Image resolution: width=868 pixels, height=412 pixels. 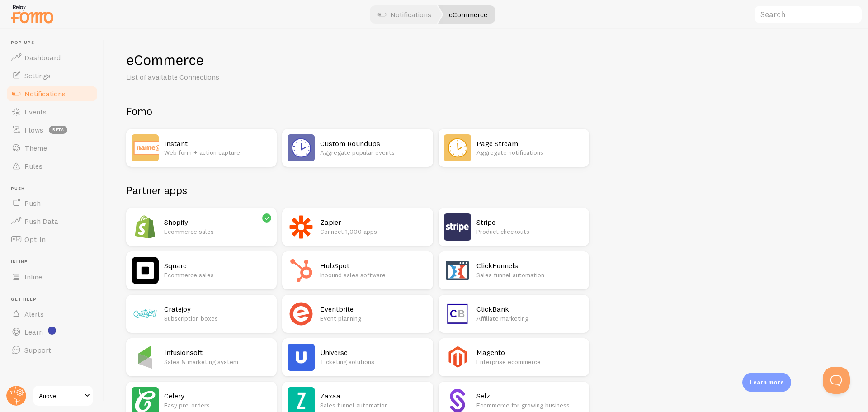 What do you see at coordinates (373, 352) in the screenshot?
I see `h2: Universe` at bounding box center [373, 352].